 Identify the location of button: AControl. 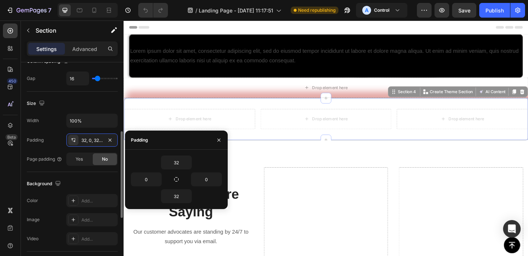
(382, 10).